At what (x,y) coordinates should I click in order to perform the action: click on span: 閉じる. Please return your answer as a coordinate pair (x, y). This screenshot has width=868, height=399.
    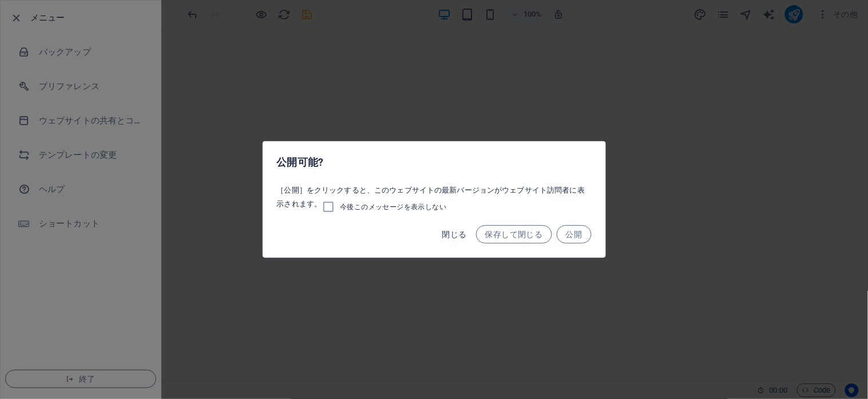
    Looking at the image, I should click on (455, 235).